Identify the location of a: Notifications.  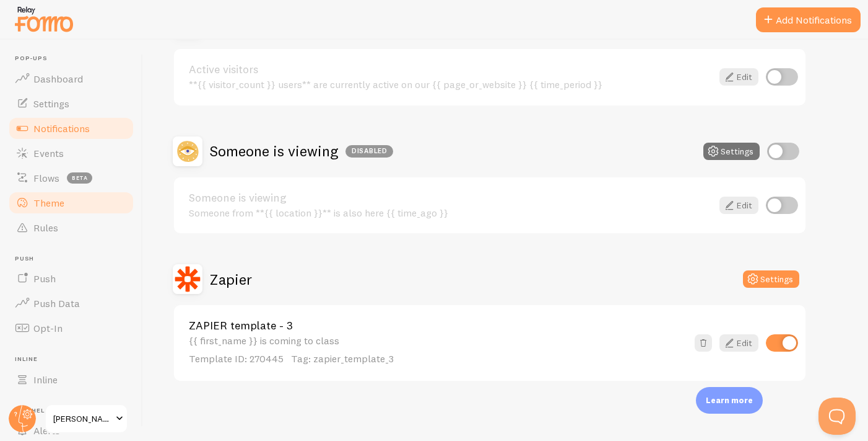
(72, 128).